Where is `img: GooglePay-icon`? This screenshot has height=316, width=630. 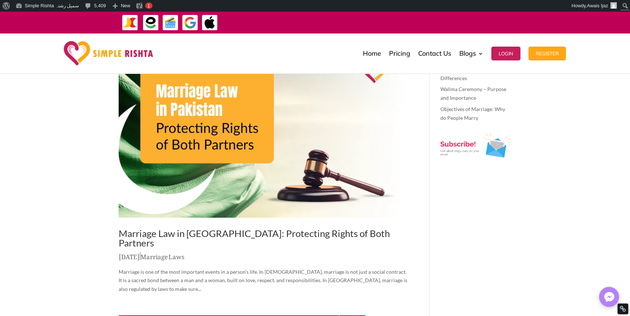
img: GooglePay-icon is located at coordinates (190, 23).